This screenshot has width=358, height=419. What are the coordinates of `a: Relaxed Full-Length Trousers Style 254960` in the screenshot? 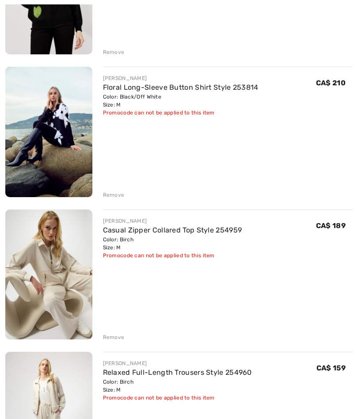 It's located at (177, 372).